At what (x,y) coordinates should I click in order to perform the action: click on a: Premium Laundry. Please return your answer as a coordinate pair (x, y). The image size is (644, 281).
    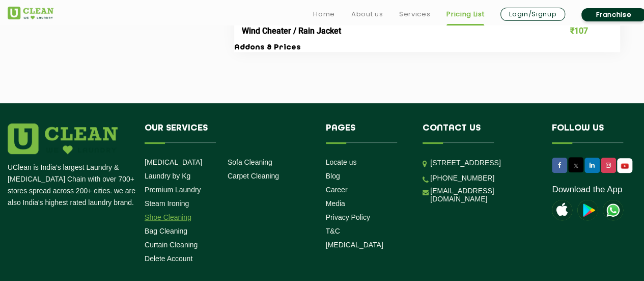
    Looking at the image, I should click on (173, 190).